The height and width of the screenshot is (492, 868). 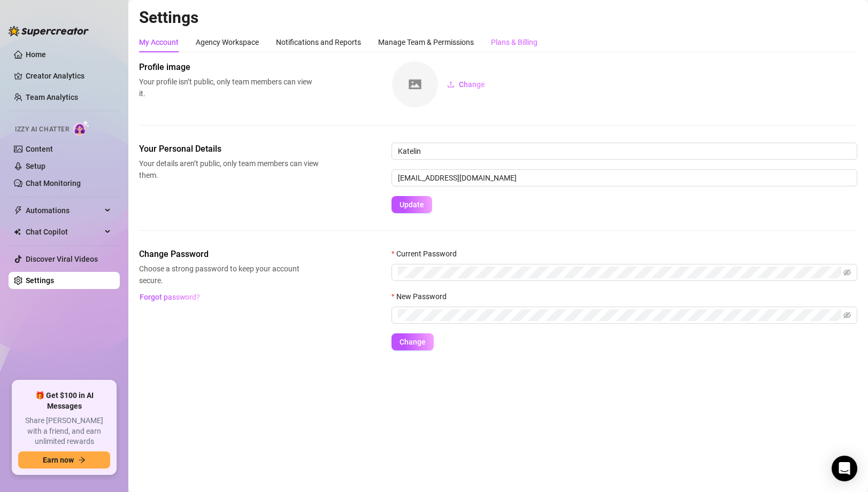 What do you see at coordinates (53, 183) in the screenshot?
I see `a: Chat Monitoring` at bounding box center [53, 183].